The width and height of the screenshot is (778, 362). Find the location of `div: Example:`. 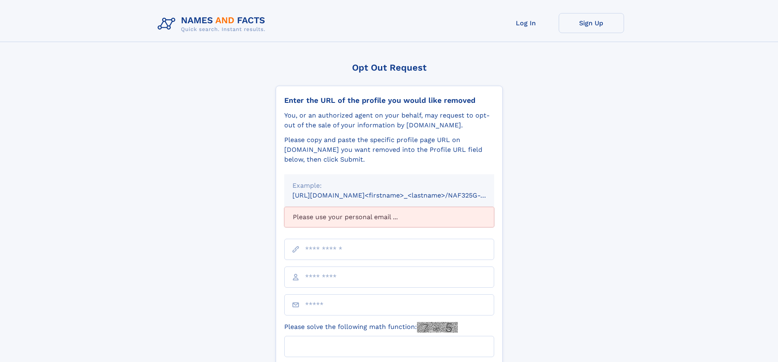

div: Example: is located at coordinates (389, 186).